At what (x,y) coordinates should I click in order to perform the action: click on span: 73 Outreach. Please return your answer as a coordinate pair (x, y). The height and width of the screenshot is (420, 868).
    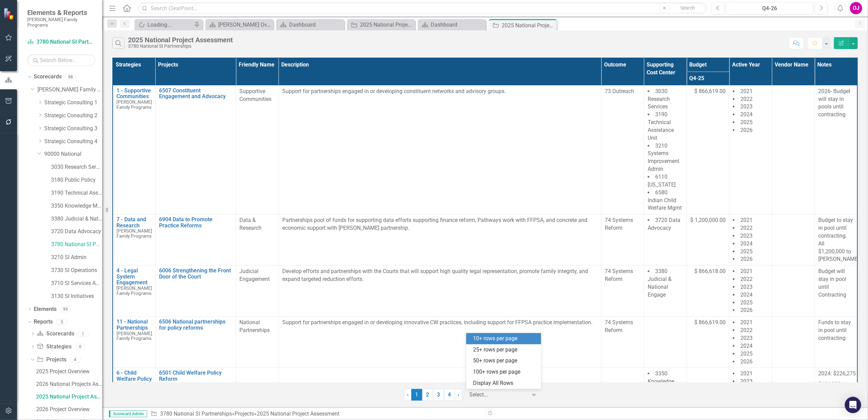
    Looking at the image, I should click on (619, 91).